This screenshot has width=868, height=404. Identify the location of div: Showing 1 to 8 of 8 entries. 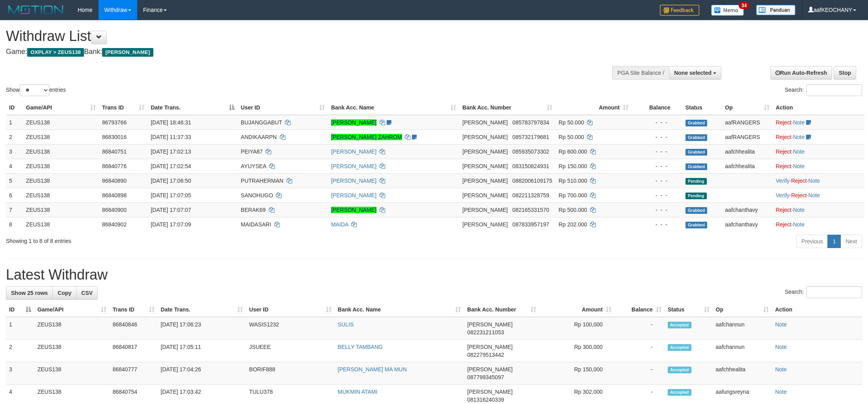
(181, 239).